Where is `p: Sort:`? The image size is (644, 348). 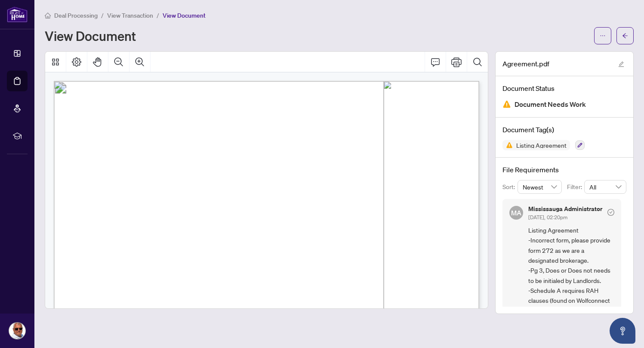
p: Sort: is located at coordinates (510, 187).